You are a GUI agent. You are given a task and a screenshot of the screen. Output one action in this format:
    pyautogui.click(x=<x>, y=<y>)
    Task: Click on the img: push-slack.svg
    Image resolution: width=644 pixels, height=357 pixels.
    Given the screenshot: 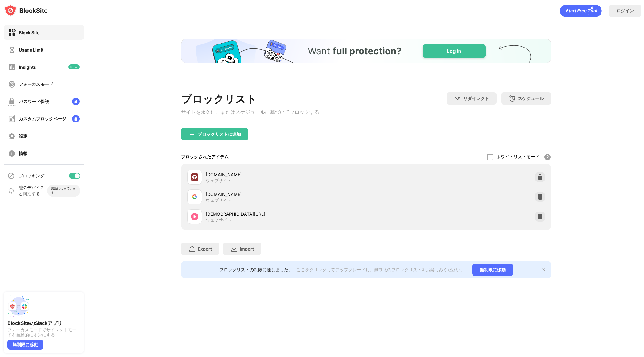 What is the action you would take?
    pyautogui.click(x=18, y=307)
    